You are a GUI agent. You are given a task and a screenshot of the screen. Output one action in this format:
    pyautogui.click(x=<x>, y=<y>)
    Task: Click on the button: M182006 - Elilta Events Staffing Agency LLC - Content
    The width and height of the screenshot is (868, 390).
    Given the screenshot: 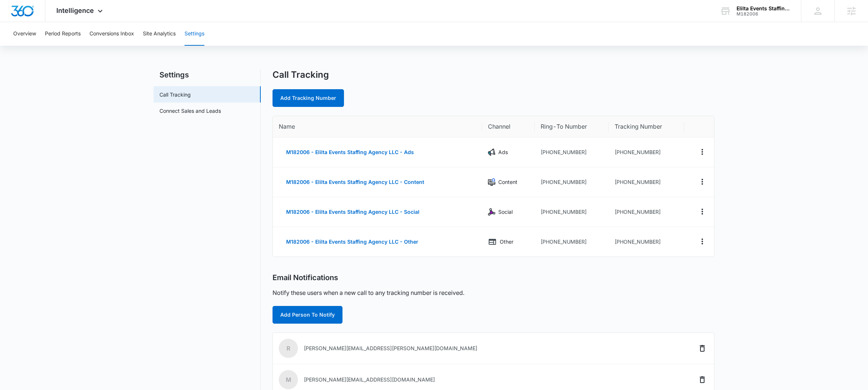 What is the action you would take?
    pyautogui.click(x=355, y=182)
    